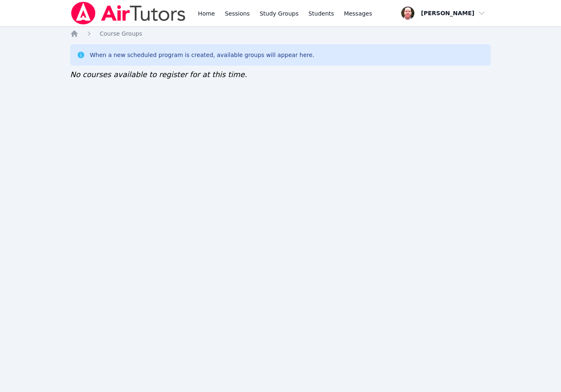 Image resolution: width=561 pixels, height=392 pixels. I want to click on nav: Breadcrumb, so click(280, 34).